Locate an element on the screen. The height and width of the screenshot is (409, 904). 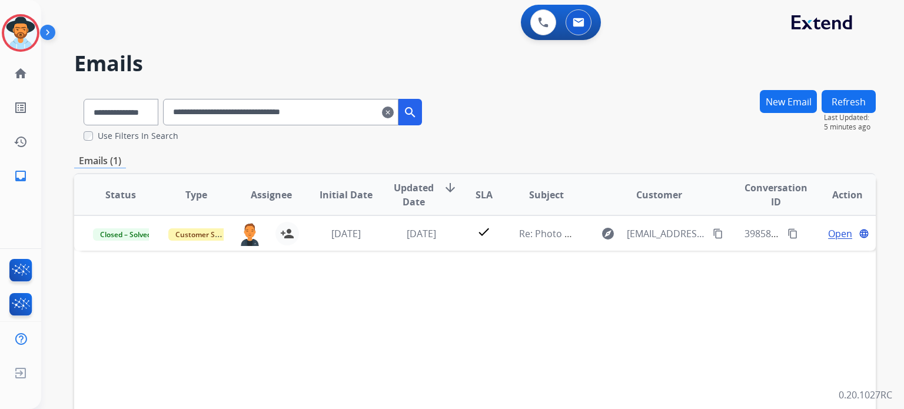
img: avatar is located at coordinates (21, 33).